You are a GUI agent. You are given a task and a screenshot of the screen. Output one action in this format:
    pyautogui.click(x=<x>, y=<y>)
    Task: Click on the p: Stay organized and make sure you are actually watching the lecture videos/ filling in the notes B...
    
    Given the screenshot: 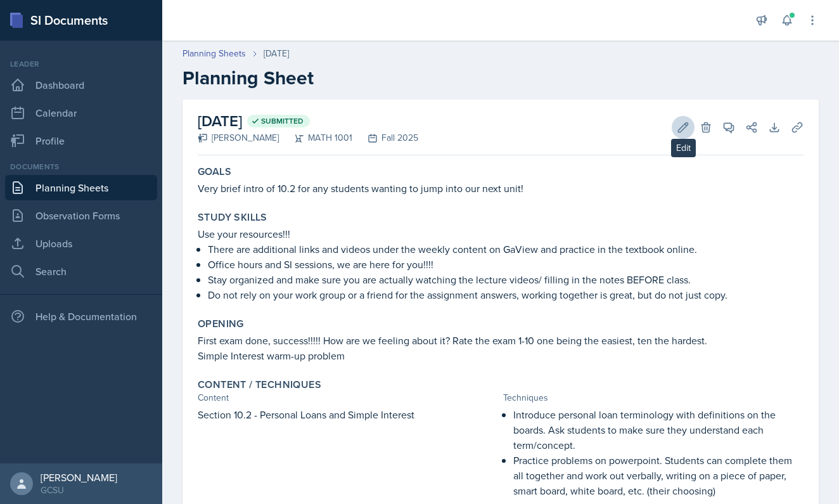 What is the action you would take?
    pyautogui.click(x=506, y=279)
    